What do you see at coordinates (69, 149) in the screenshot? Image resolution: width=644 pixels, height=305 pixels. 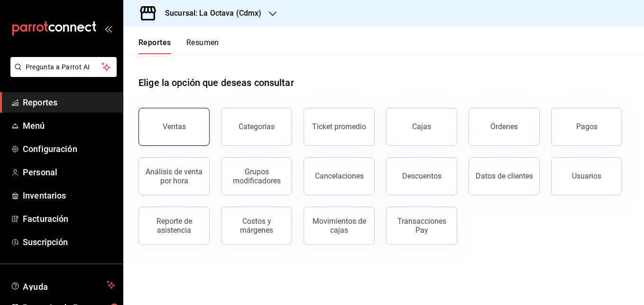 I see `span: Configuración` at bounding box center [69, 149].